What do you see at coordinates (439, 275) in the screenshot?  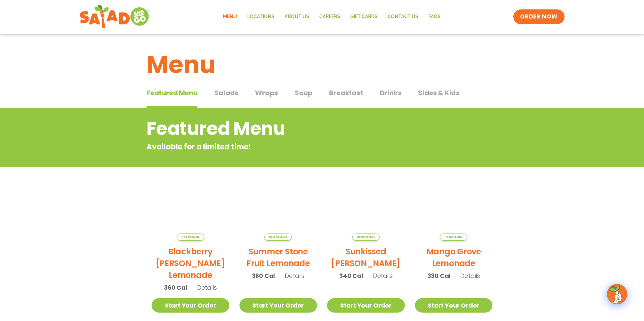 I see `span: 330 Cal` at bounding box center [439, 275].